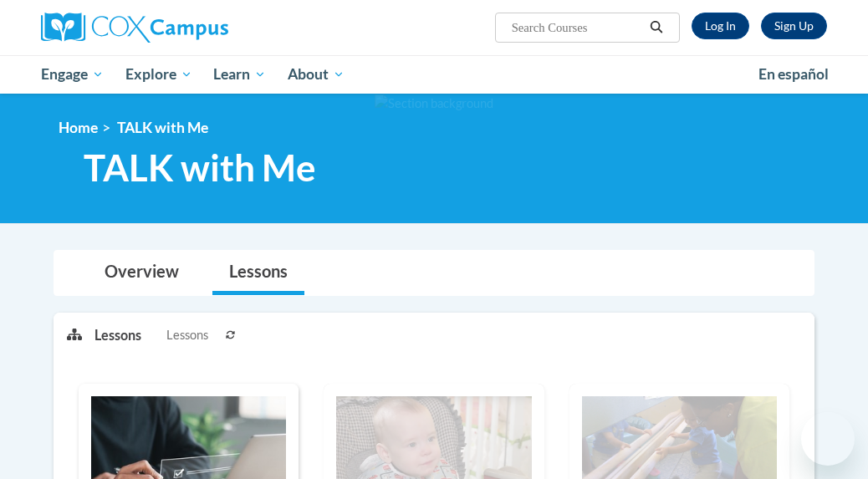 Image resolution: width=868 pixels, height=479 pixels. What do you see at coordinates (118, 335) in the screenshot?
I see `p: Lessons` at bounding box center [118, 335].